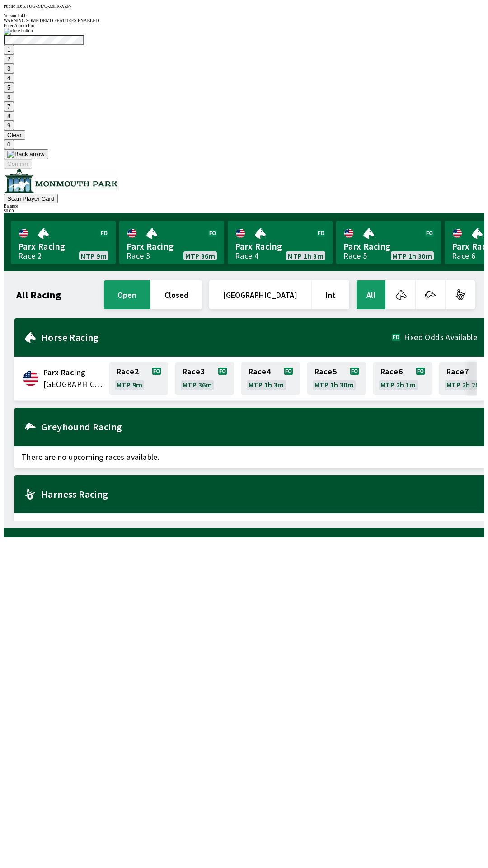  What do you see at coordinates (331, 295) in the screenshot?
I see `button: Int` at bounding box center [331, 295].